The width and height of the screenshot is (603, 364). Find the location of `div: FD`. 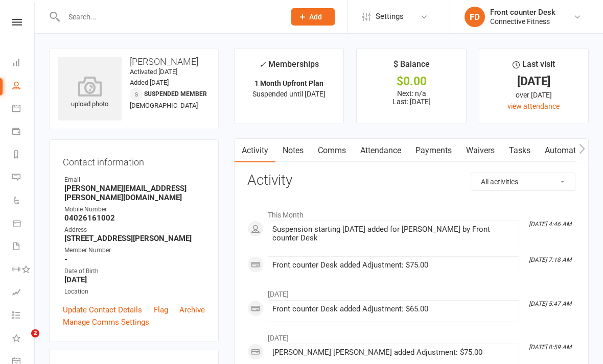

div: FD is located at coordinates (474, 17).